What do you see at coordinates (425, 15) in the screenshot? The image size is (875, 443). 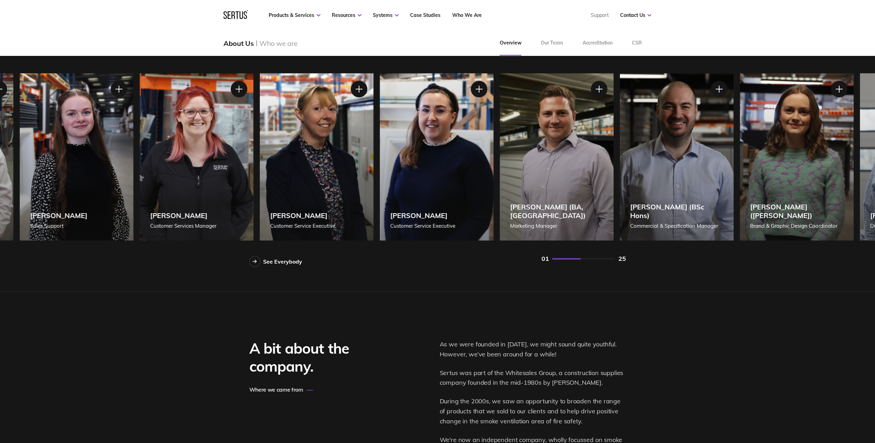 I see `a: Case Studies` at bounding box center [425, 15].